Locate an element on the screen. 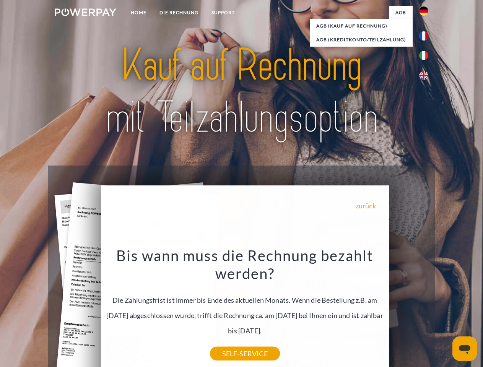 The width and height of the screenshot is (483, 367). img: title-powerpay_de.svg is located at coordinates (241, 91).